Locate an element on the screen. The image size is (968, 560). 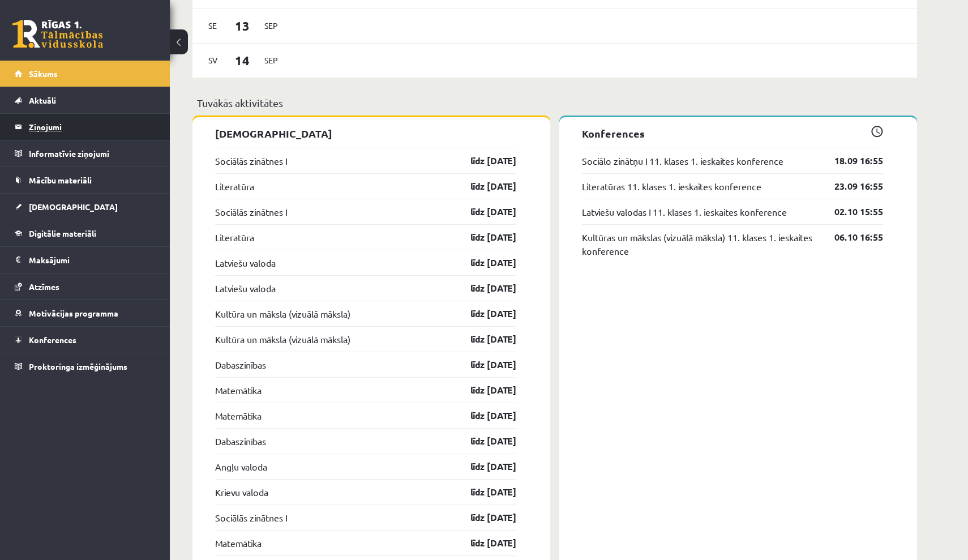
a: Aktuāli is located at coordinates (85, 100).